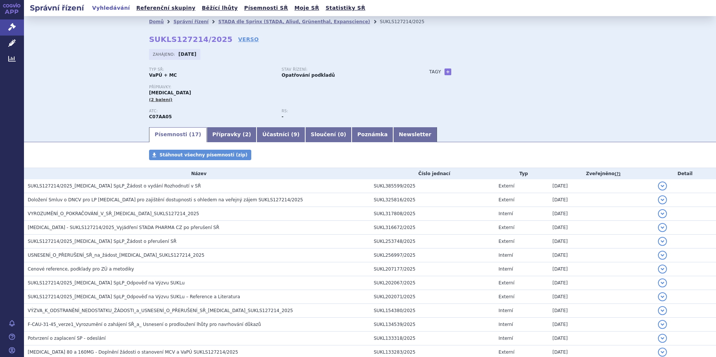 The image size is (716, 357). I want to click on a: Stáhnout všechny písemnosti (zip), so click(200, 155).